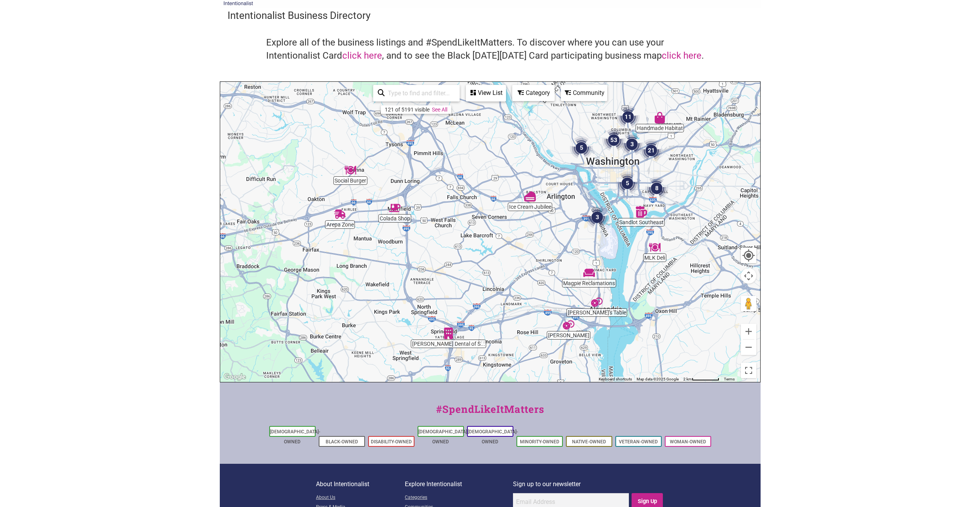  Describe the element at coordinates (420, 93) in the screenshot. I see `input: Type to find and filter...` at that location.